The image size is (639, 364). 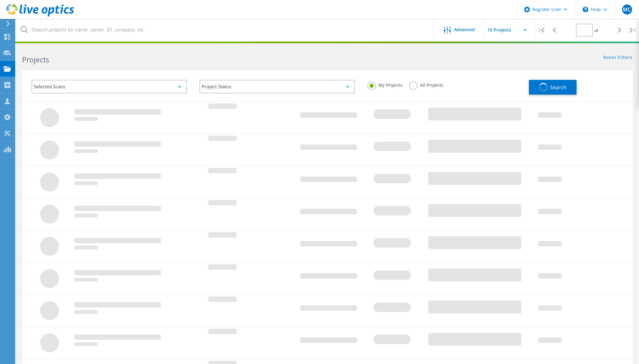 What do you see at coordinates (385, 84) in the screenshot?
I see `label: My Projects` at bounding box center [385, 84].